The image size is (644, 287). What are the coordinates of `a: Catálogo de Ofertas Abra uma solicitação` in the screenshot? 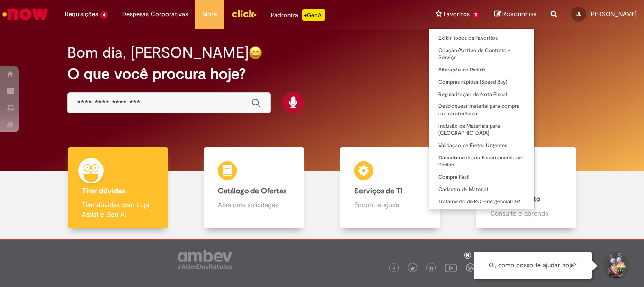 It's located at (254, 188).